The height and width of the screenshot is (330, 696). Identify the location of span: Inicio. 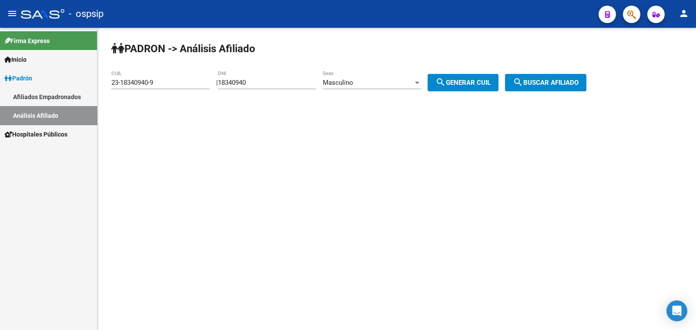
(15, 60).